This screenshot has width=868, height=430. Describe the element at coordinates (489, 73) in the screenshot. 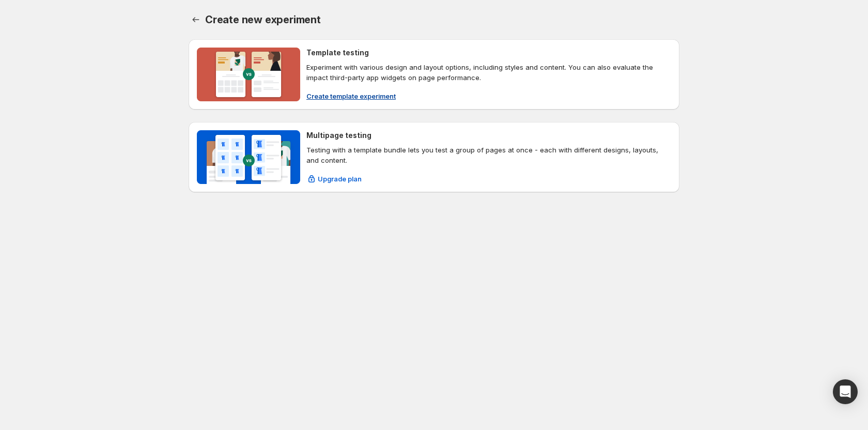

I see `p: Experiment with various design and layout options, including styles and content. You can also eva...` at that location.